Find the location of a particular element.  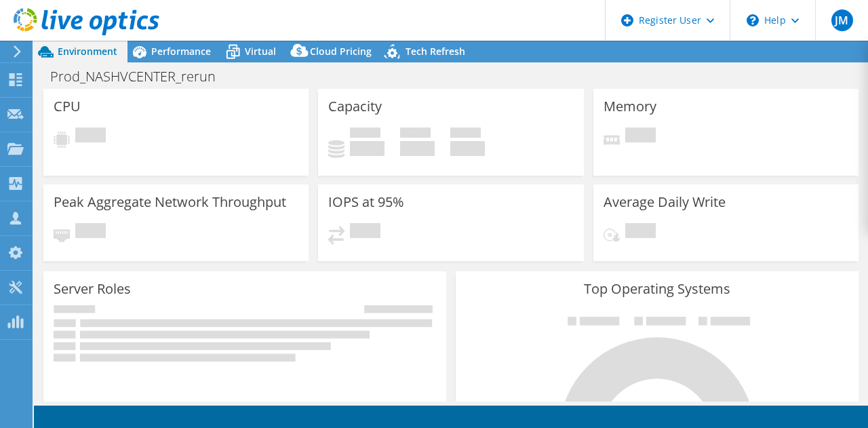

span: Performance is located at coordinates (181, 51).